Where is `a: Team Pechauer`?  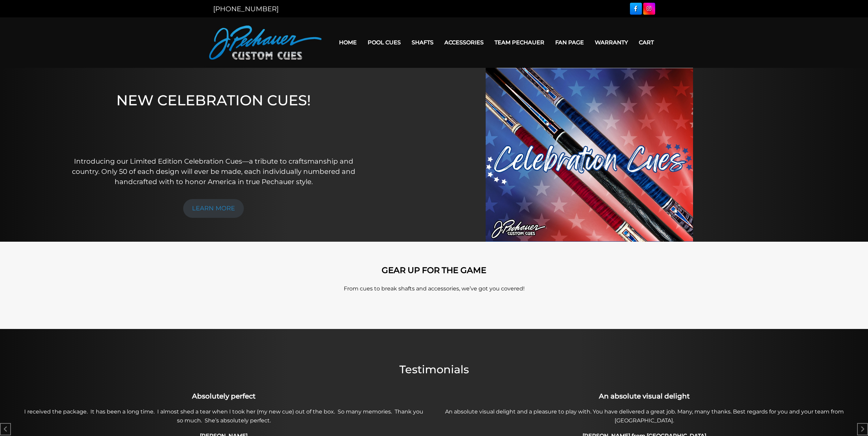 a: Team Pechauer is located at coordinates (520, 42).